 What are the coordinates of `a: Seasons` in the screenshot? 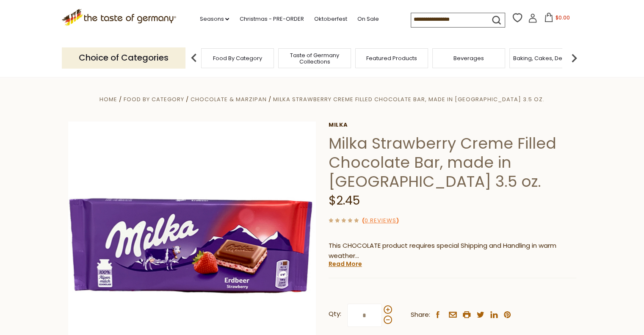 It's located at (214, 19).